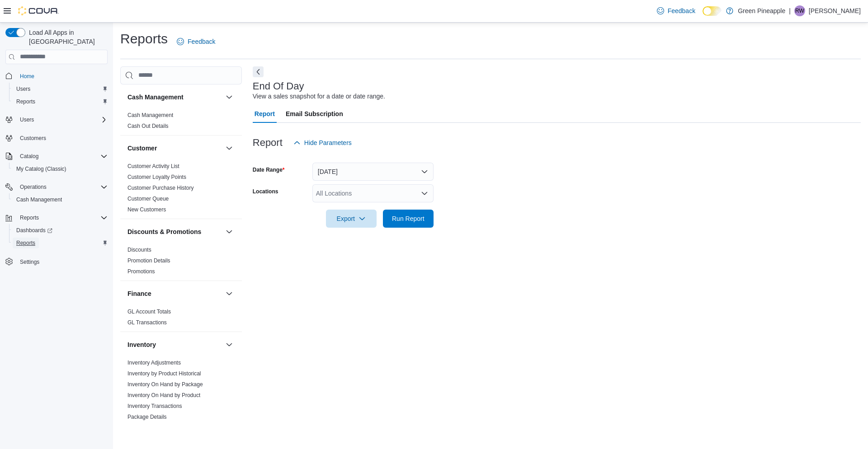 The width and height of the screenshot is (868, 449). Describe the element at coordinates (27, 76) in the screenshot. I see `a: Home` at that location.